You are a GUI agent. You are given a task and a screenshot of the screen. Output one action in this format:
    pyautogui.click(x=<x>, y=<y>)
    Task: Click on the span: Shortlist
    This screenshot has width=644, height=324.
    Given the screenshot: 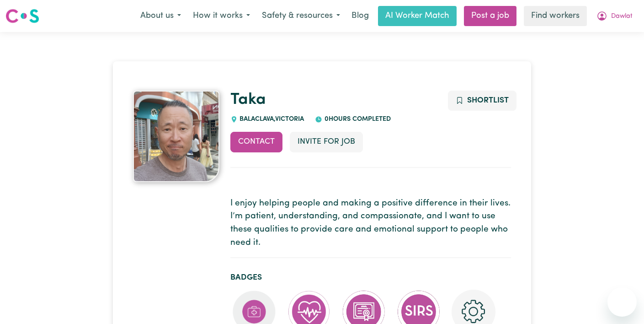 What is the action you would take?
    pyautogui.click(x=488, y=100)
    